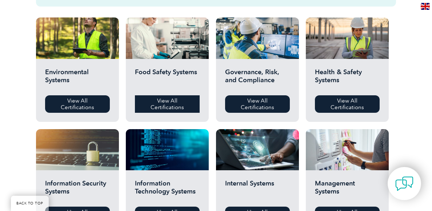  Describe the element at coordinates (77, 79) in the screenshot. I see `h2: Environmental Systems` at that location.